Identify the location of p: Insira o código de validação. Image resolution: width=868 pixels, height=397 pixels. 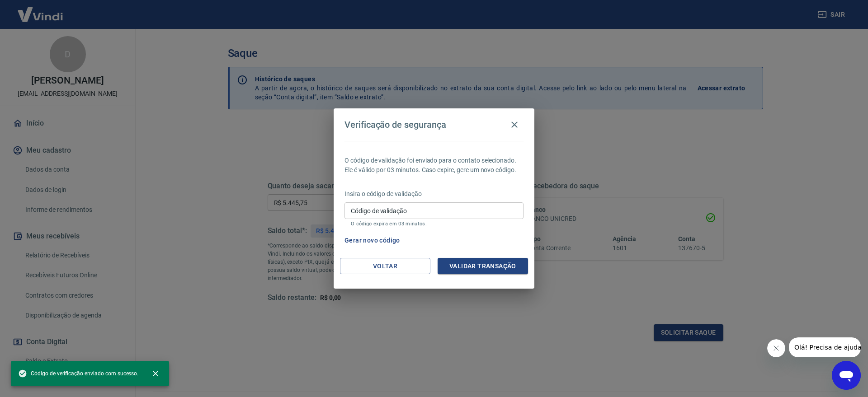
(434, 194).